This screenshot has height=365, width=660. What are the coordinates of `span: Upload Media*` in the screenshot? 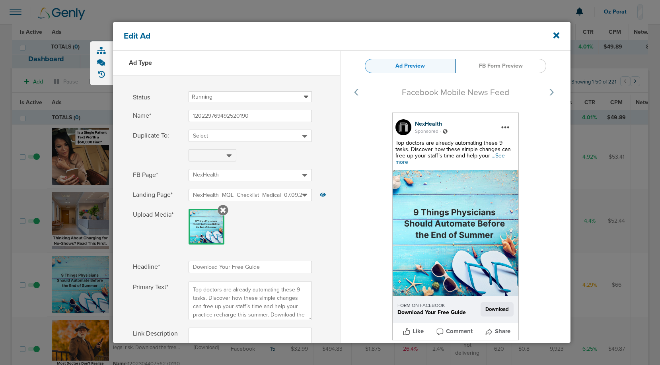 It's located at (157, 227).